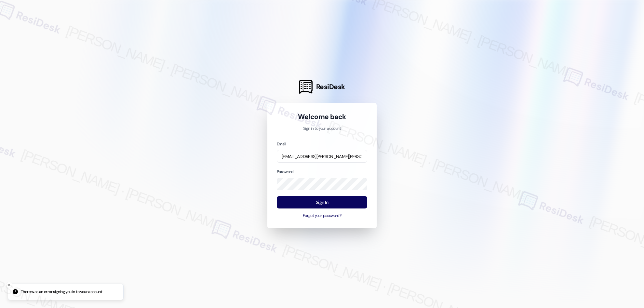 This screenshot has width=644, height=308. I want to click on p: Sign in to your account, so click(322, 129).